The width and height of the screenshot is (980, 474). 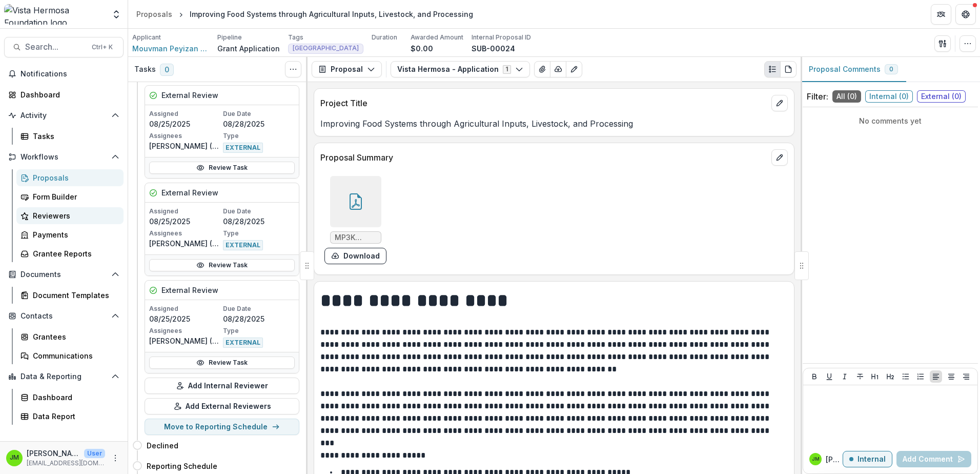 I want to click on button: Open entity switcher, so click(x=116, y=14).